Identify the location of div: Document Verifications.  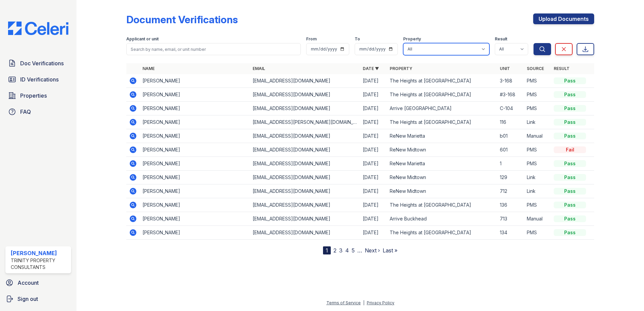
(182, 20).